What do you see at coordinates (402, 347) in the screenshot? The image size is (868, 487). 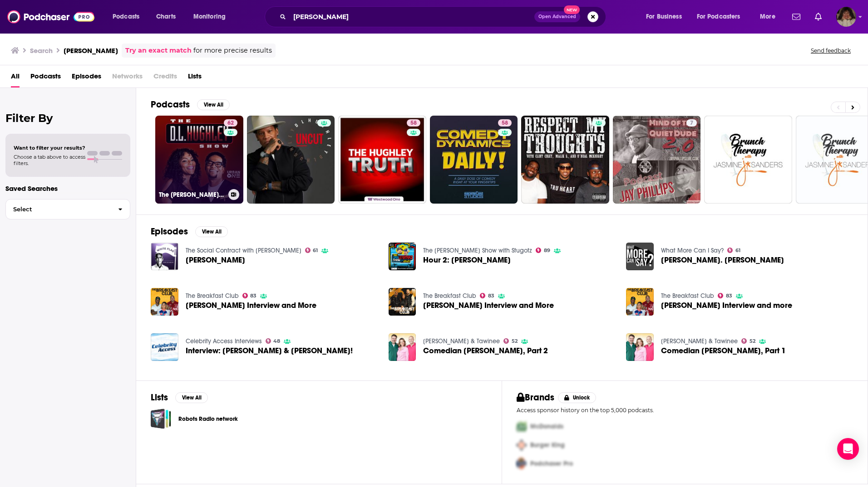 I see `img: Comedian DL Hughley, Part 2` at bounding box center [402, 347].